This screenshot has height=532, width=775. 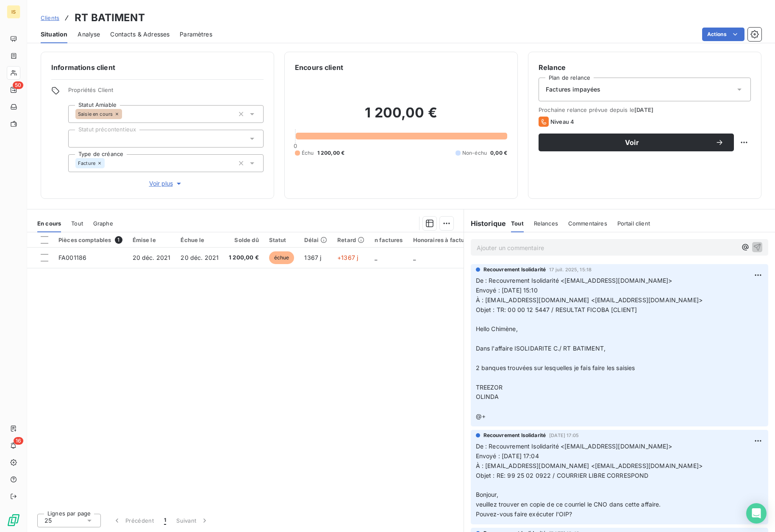 I want to click on button: Voir plus, so click(x=166, y=183).